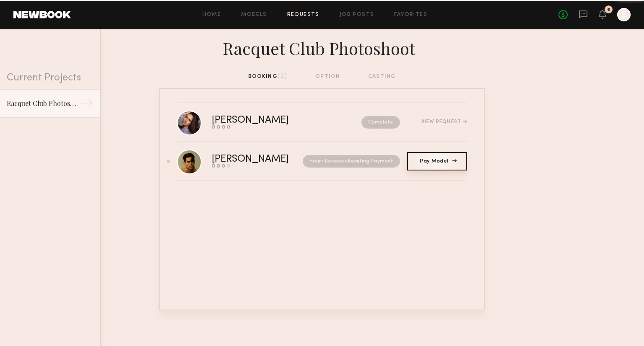  I want to click on a: Favorites, so click(410, 15).